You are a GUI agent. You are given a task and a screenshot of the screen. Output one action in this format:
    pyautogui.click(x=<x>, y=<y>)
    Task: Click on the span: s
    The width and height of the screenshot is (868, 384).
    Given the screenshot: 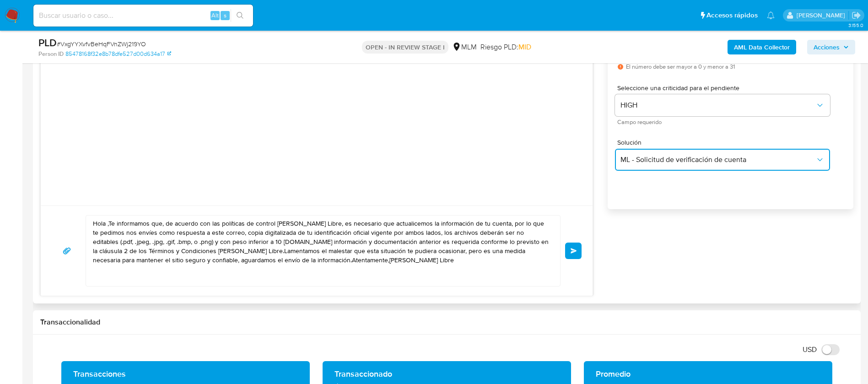 What is the action you would take?
    pyautogui.click(x=225, y=15)
    